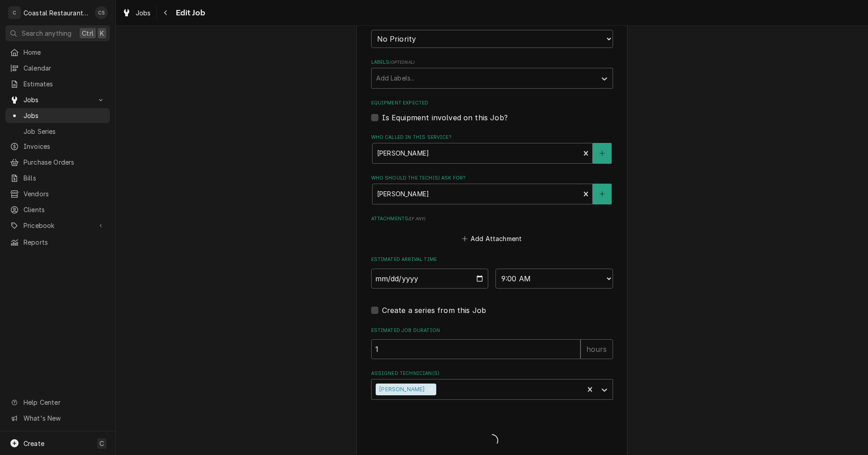 This screenshot has height=455, width=868. Describe the element at coordinates (402, 62) in the screenshot. I see `span: ( optional )` at that location.